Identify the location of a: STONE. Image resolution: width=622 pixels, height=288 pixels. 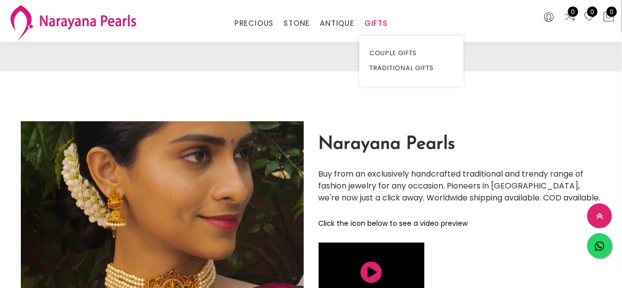
(297, 23).